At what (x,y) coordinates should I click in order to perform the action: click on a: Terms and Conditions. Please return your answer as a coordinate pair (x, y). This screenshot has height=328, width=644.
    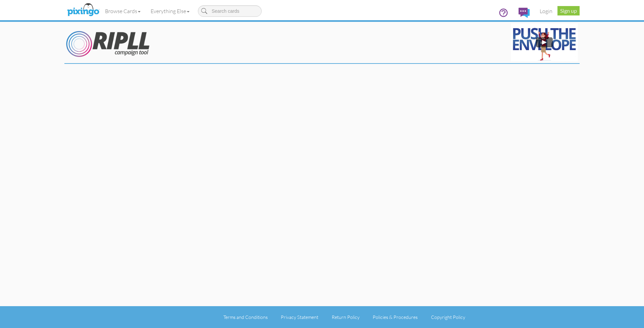
    Looking at the image, I should click on (246, 317).